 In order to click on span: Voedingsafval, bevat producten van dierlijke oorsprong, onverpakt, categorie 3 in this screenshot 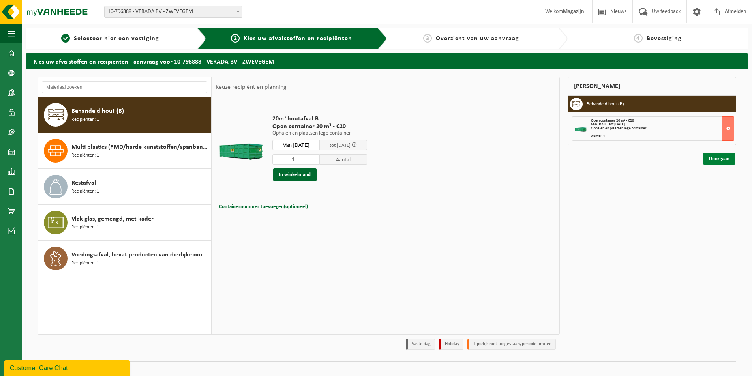, I will do `click(140, 255)`.